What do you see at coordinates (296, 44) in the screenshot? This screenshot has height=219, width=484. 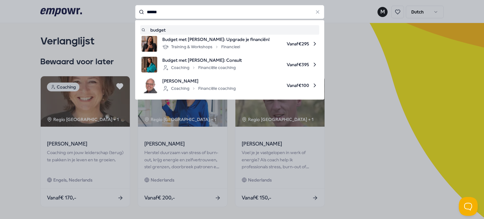 I see `span: Vanaf € 295` at bounding box center [296, 44].